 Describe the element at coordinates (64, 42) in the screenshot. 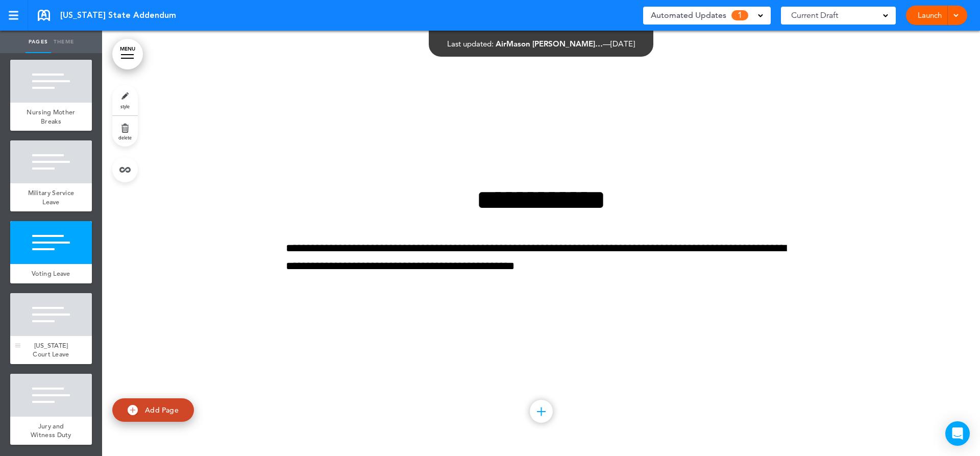

I see `a: Theme` at that location.